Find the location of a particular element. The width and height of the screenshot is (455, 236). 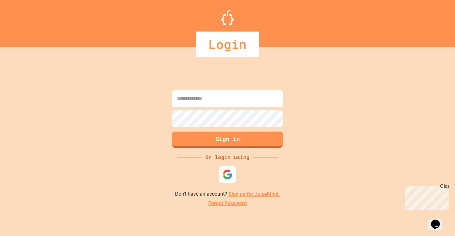

div: Chat with us now!Close is located at coordinates (23, 21).